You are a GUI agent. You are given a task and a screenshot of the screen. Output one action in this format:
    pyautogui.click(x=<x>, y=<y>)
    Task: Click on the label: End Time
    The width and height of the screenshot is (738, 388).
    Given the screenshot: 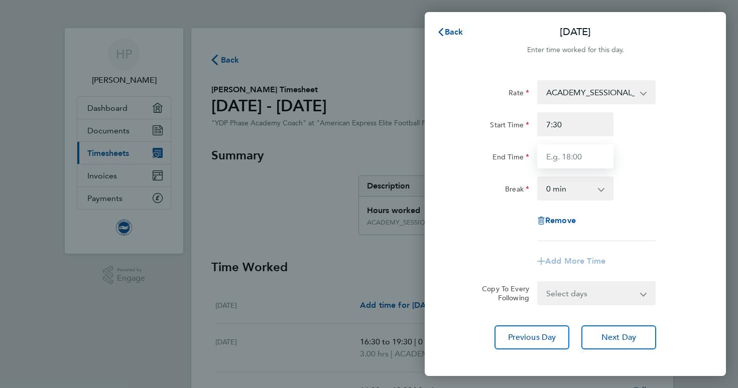 What is the action you would take?
    pyautogui.click(x=510, y=159)
    